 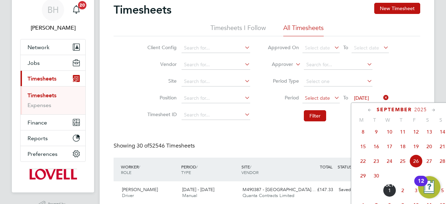 What do you see at coordinates (421, 185) in the screenshot?
I see `div: 12` at bounding box center [421, 185].